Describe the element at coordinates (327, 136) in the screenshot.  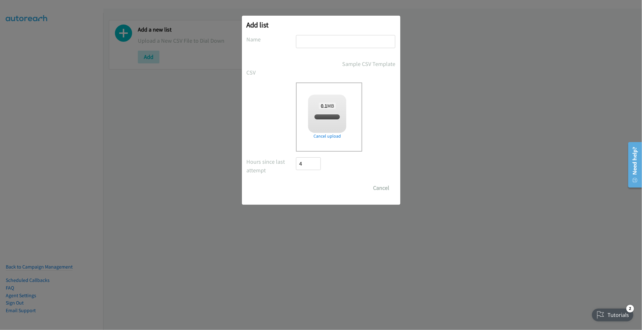
I see `a: Cancel upload` at that location.